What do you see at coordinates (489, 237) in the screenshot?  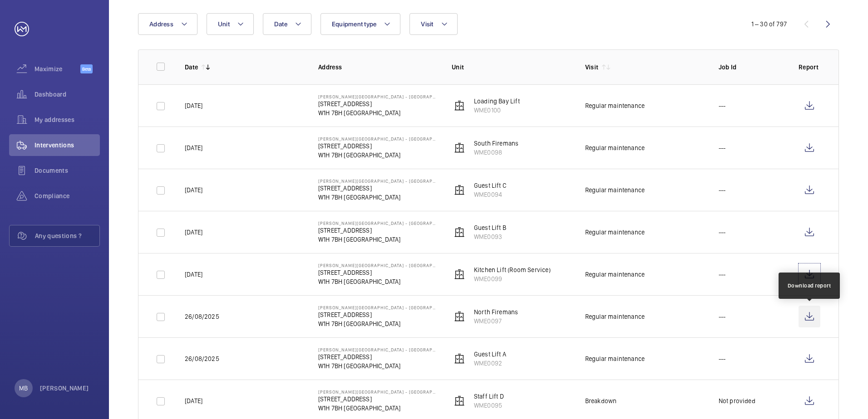 I see `p: WME0093` at bounding box center [489, 237].